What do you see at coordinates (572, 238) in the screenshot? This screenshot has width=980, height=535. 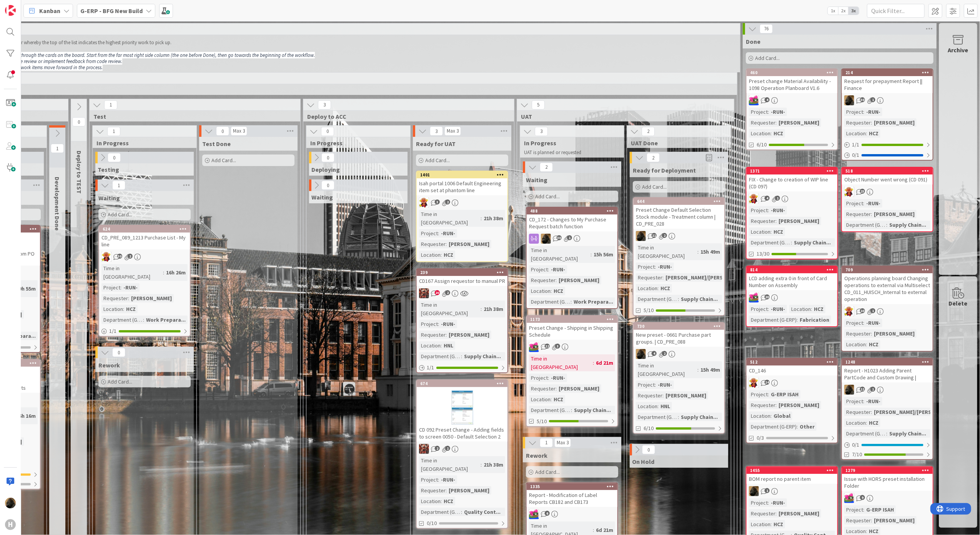 I see `div: ND` at bounding box center [572, 238].